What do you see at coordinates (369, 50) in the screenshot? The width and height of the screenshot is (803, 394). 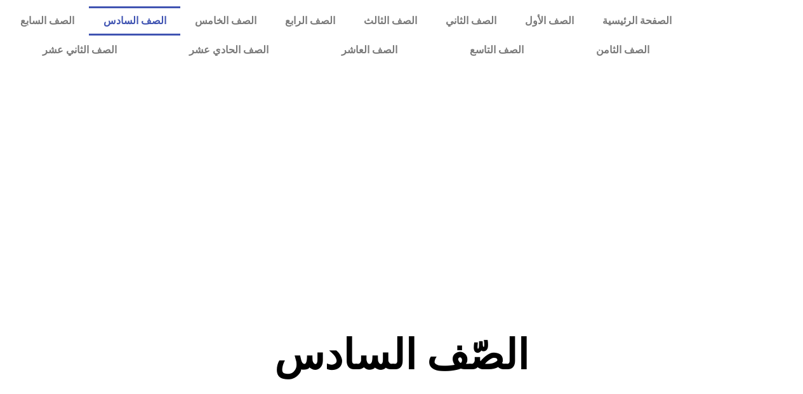 I see `a: الصف العاشر` at bounding box center [369, 50].